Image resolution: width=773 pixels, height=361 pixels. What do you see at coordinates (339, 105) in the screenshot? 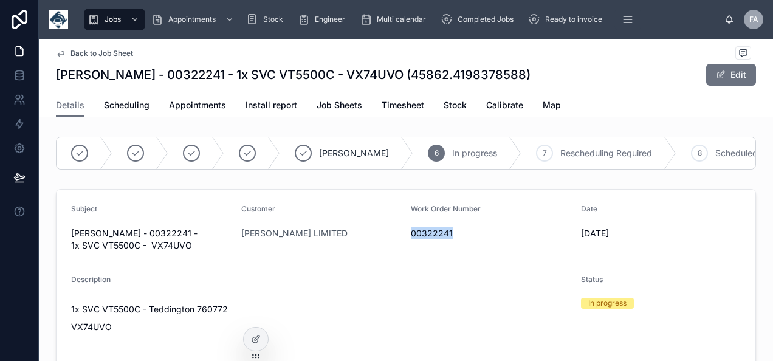
I see `span: Job Sheets` at bounding box center [339, 105].